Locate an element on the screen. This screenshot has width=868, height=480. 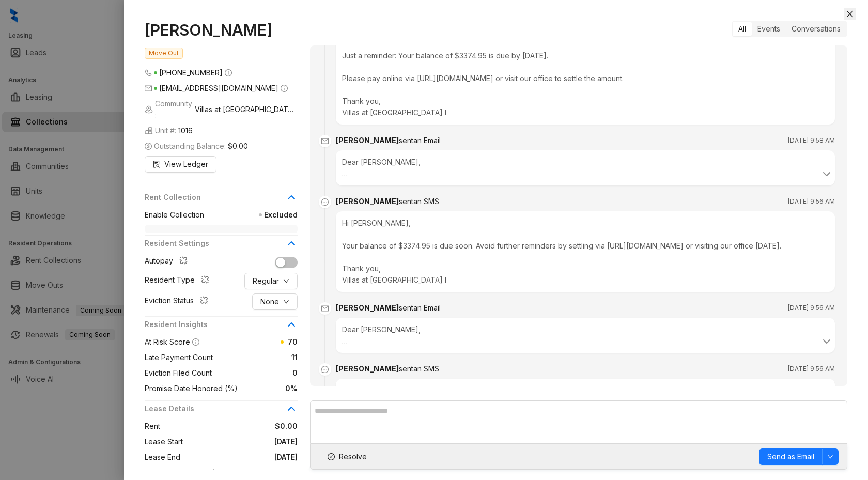
span: 0 is located at coordinates (254, 373).